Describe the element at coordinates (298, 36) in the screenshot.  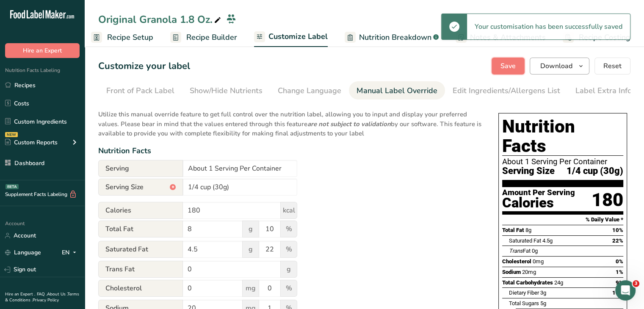
I see `span: Customize Label` at that location.